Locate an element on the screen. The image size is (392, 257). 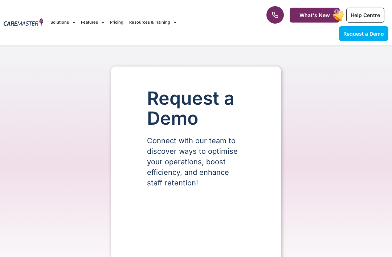
span: What's New is located at coordinates (315, 15).